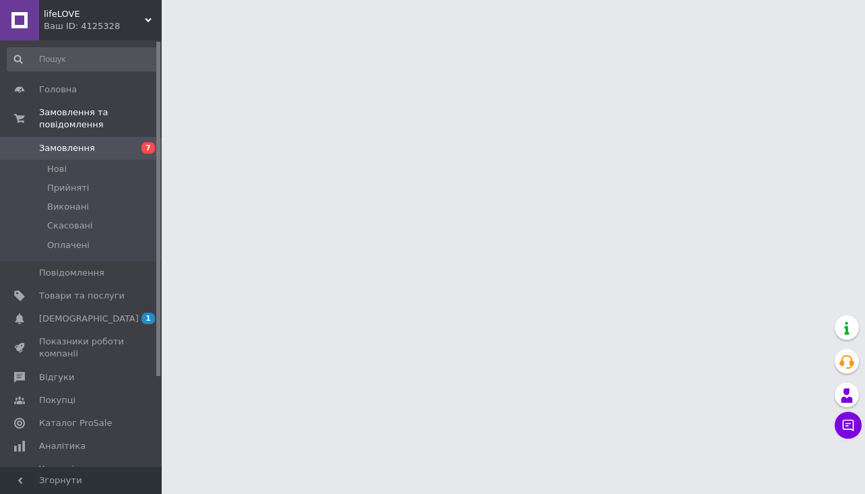 Image resolution: width=865 pixels, height=494 pixels. I want to click on span: Товари та послуги, so click(82, 296).